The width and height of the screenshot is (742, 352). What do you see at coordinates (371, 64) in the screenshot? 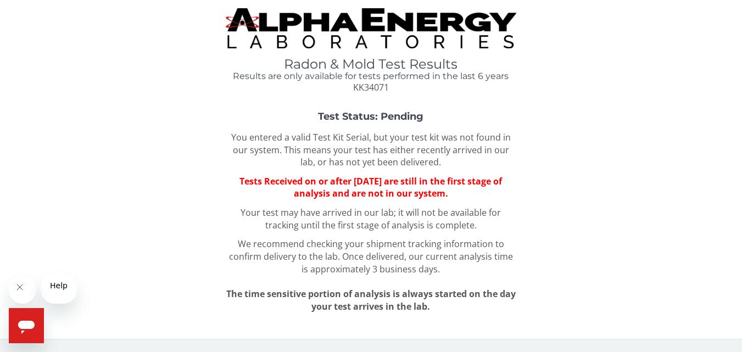
I see `h1: Radon & Mold Test Results` at bounding box center [371, 64].